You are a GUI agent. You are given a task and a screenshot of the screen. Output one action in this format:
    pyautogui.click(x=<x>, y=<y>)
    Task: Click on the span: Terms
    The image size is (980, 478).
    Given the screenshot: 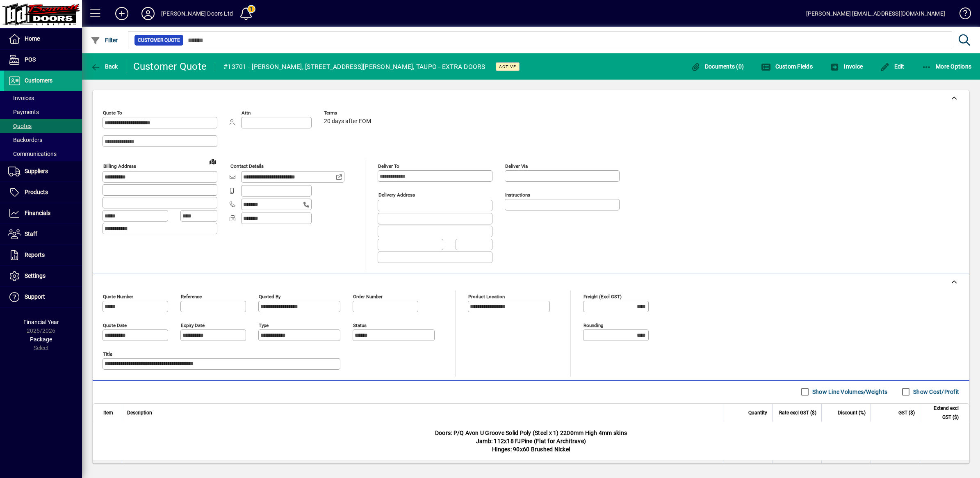 What is the action you would take?
    pyautogui.click(x=349, y=113)
    